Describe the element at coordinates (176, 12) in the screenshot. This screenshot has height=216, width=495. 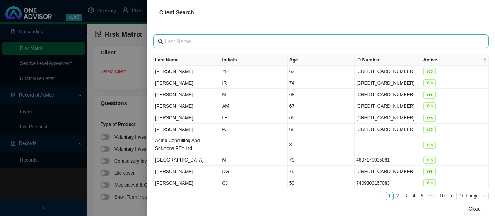
I see `span: Client Search` at that location.